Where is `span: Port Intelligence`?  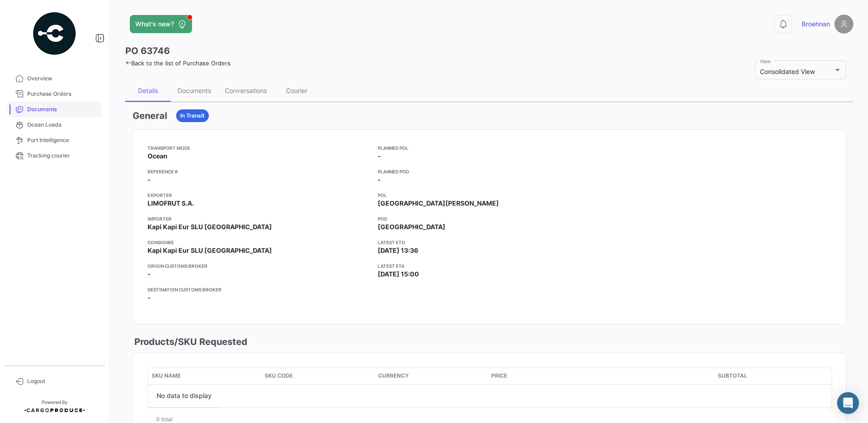 span: Port Intelligence is located at coordinates (63, 140).